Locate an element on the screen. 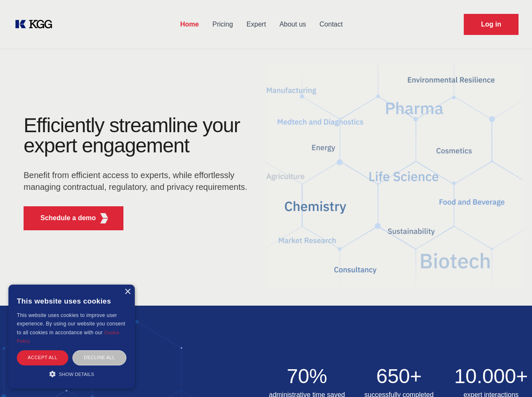 This screenshot has width=532, height=397. h1: Efficiently streamline your expert engagement is located at coordinates (138, 136).